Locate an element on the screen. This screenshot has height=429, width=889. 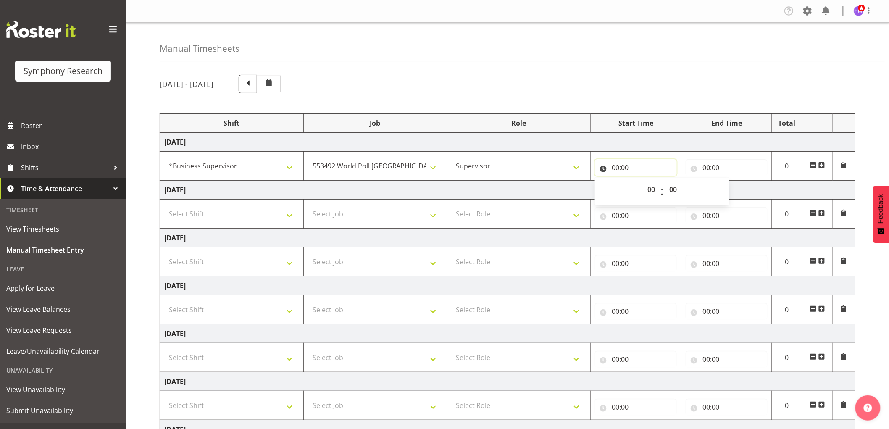
img: help-xxl-2.png is located at coordinates (868, 408).